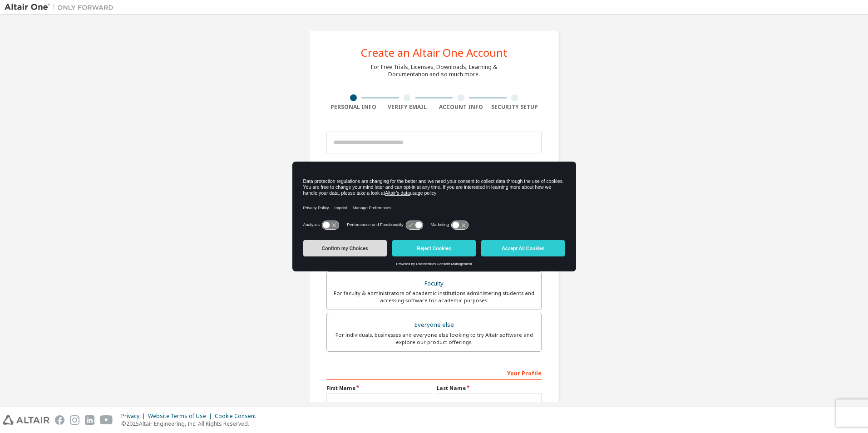  I want to click on p: © 2025 Altair Engineering, Inc. All Rights Reserved., so click(191, 423).